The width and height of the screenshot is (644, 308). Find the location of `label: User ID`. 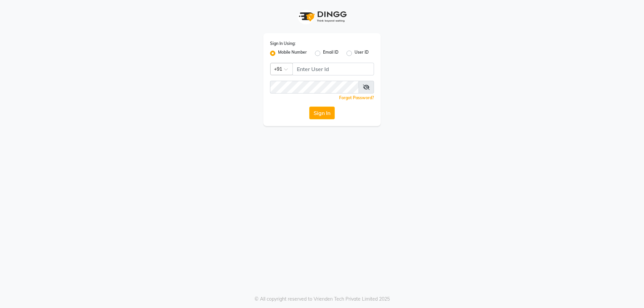

label: User ID is located at coordinates (362, 53).